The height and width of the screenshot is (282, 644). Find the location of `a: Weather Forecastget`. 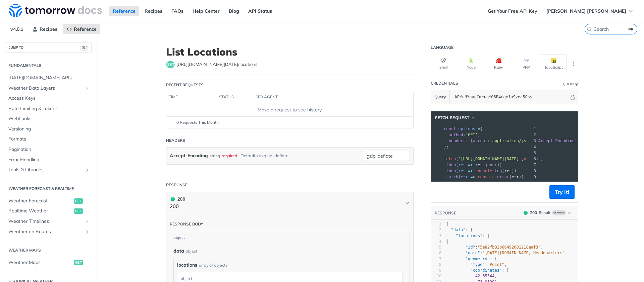

a: Weather Forecastget is located at coordinates (48, 201).